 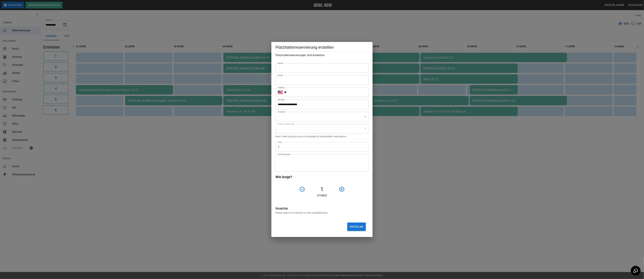 I want to click on button: Erstellen, so click(x=357, y=227).